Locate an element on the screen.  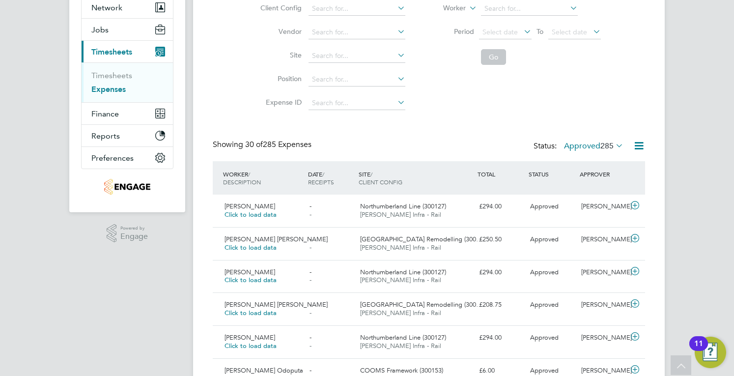
span: 285 is located at coordinates (606, 146).